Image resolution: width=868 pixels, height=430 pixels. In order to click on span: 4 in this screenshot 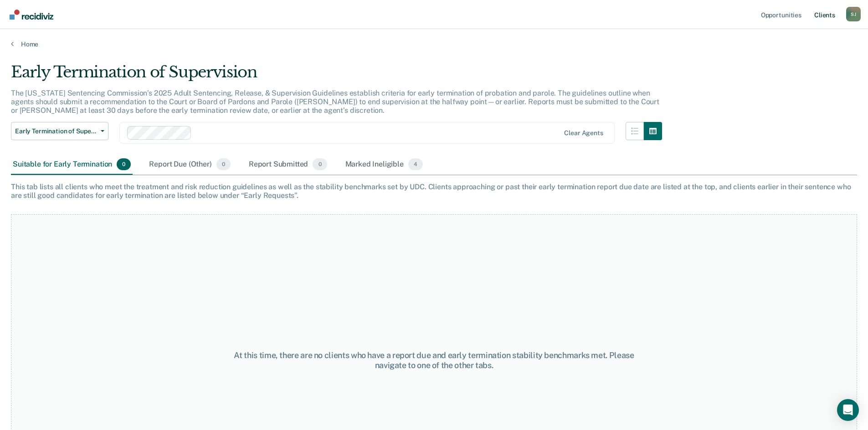, I will do `click(415, 164)`.